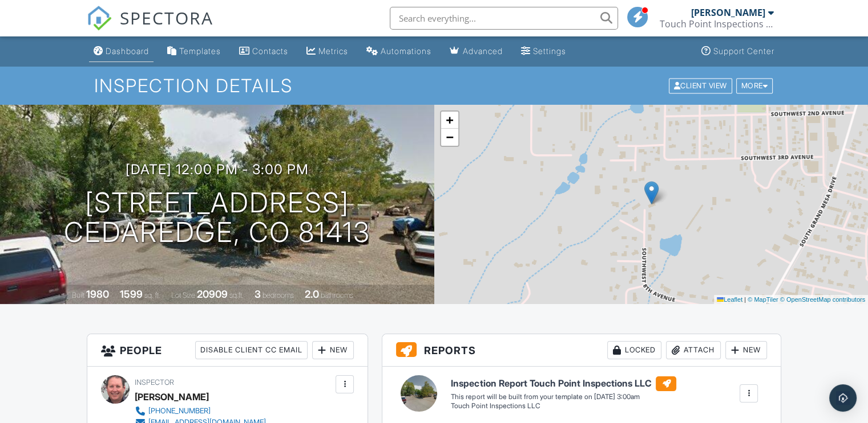  What do you see at coordinates (312, 294) in the screenshot?
I see `div: 2.0` at bounding box center [312, 294].